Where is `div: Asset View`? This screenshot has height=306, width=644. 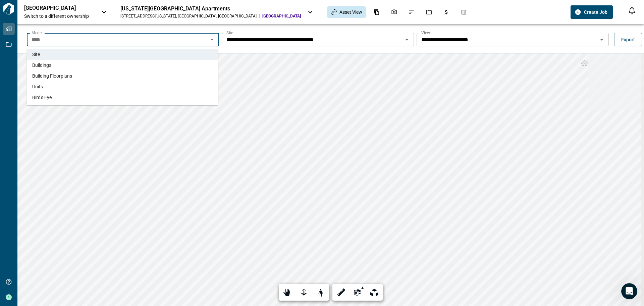
div: Asset View is located at coordinates (347, 12).